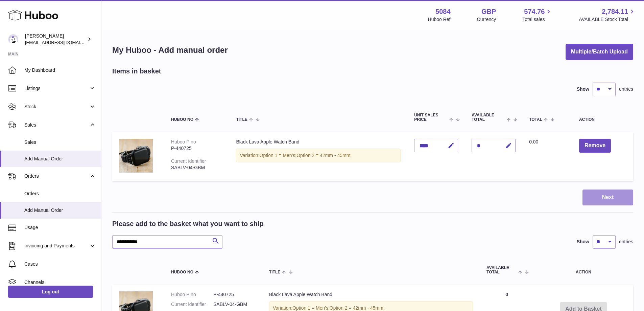 This screenshot has width=644, height=311. I want to click on span: Channels, so click(60, 282).